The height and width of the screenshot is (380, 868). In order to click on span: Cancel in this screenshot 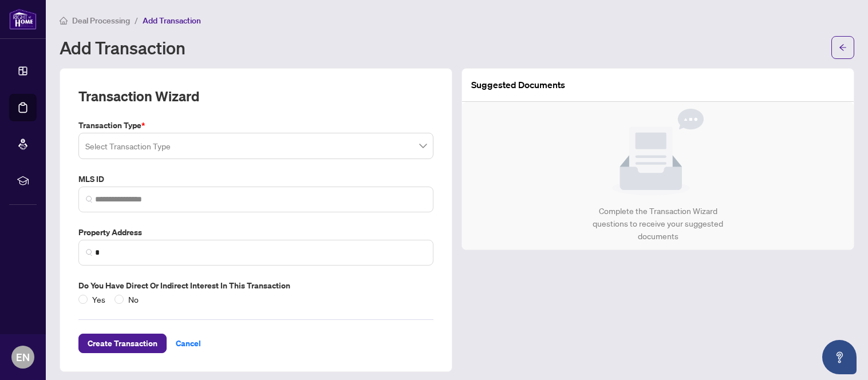, I will do `click(188, 343)`.